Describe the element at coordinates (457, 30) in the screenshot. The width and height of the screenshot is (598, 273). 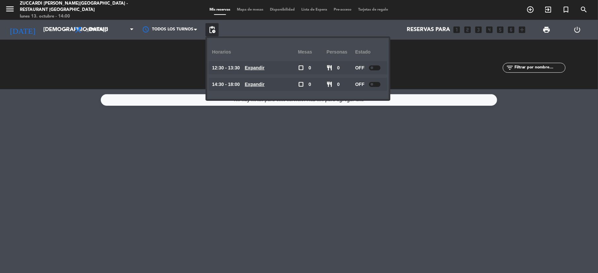
I see `i: looks_one` at that location.